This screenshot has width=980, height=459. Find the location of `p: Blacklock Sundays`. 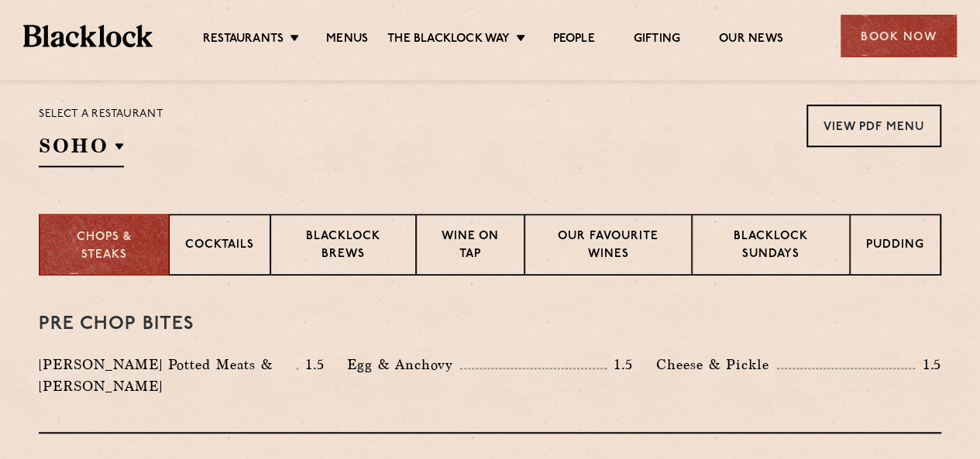

p: Blacklock Sundays is located at coordinates (771, 247).